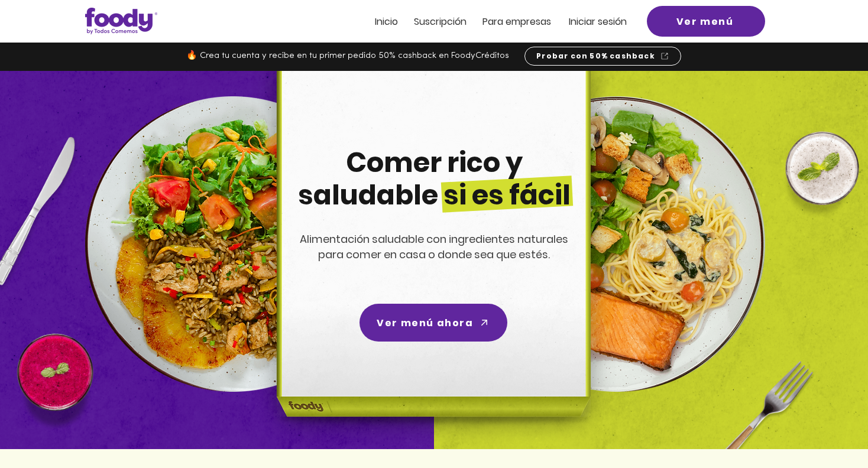 This screenshot has width=868, height=468. Describe the element at coordinates (434, 178) in the screenshot. I see `span: Comer rico y saludable si es fácil` at that location.